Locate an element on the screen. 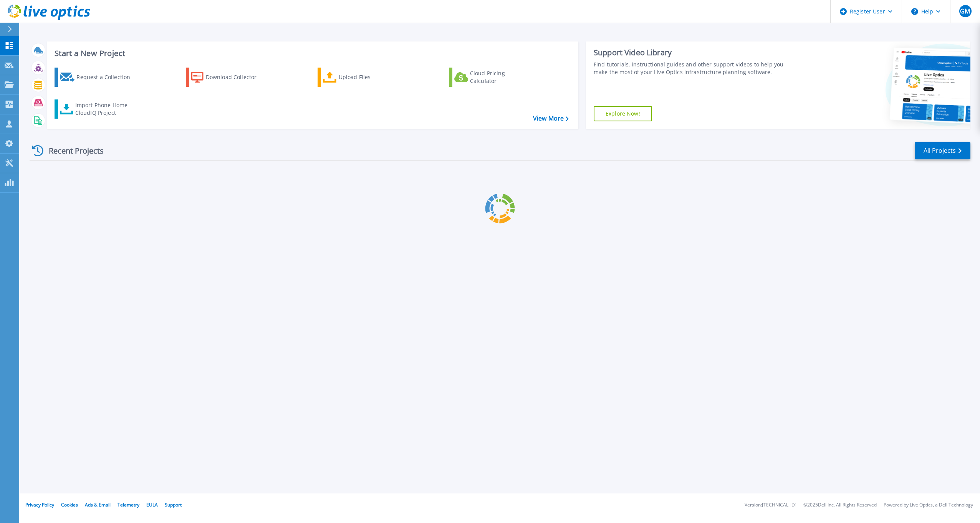  a: Explore Now! is located at coordinates (622, 114).